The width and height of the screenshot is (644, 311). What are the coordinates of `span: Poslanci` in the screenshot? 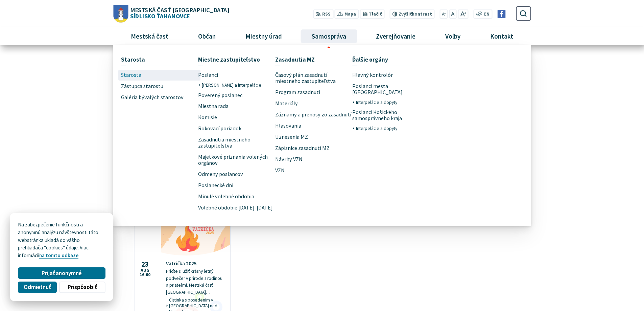 It's located at (208, 75).